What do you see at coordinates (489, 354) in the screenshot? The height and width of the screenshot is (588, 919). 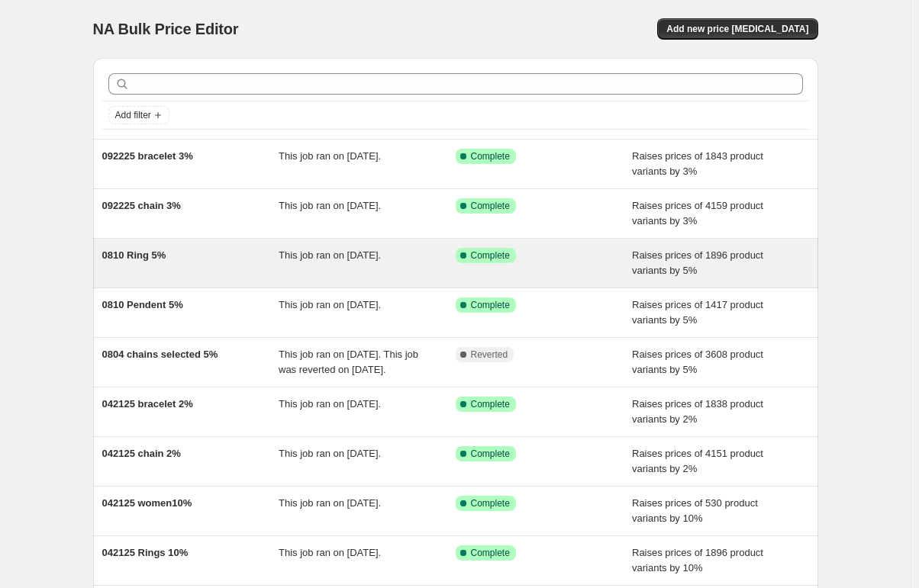 I see `span: Reverted` at bounding box center [489, 354].